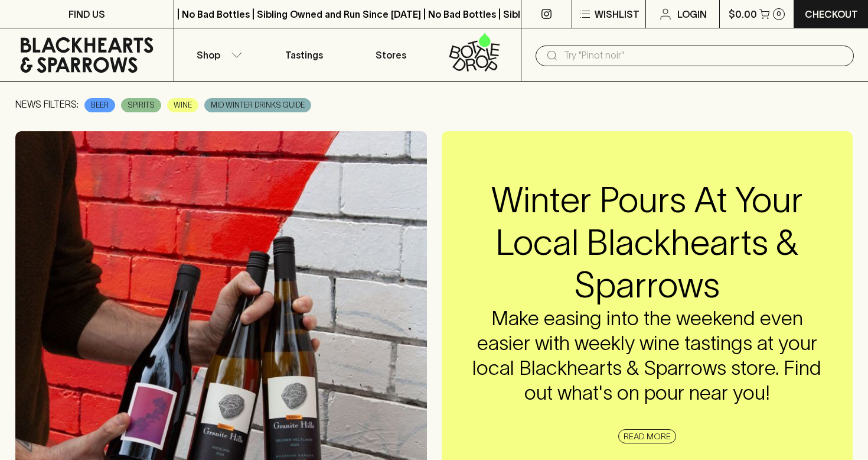 The width and height of the screenshot is (868, 460). Describe the element at coordinates (391, 54) in the screenshot. I see `a: Stores` at that location.